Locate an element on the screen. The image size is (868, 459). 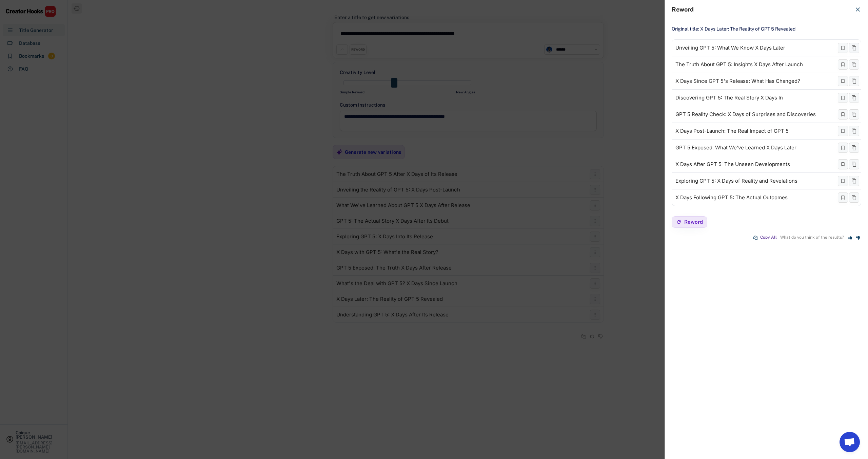
div: Reword is located at coordinates (760, 9).